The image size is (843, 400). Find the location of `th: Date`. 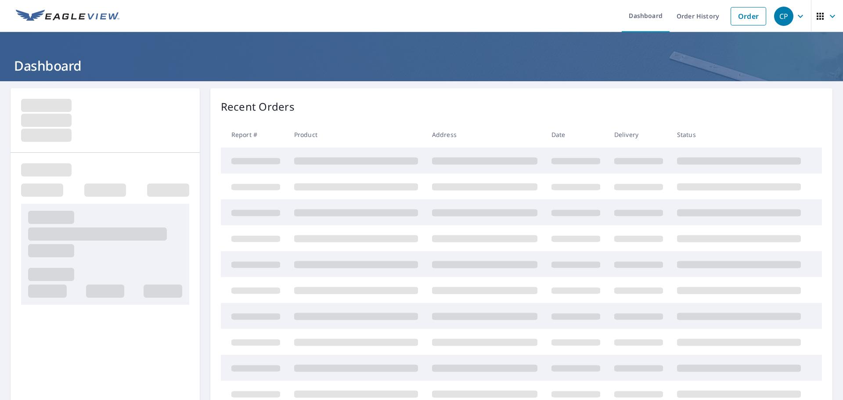

th: Date is located at coordinates (575, 134).